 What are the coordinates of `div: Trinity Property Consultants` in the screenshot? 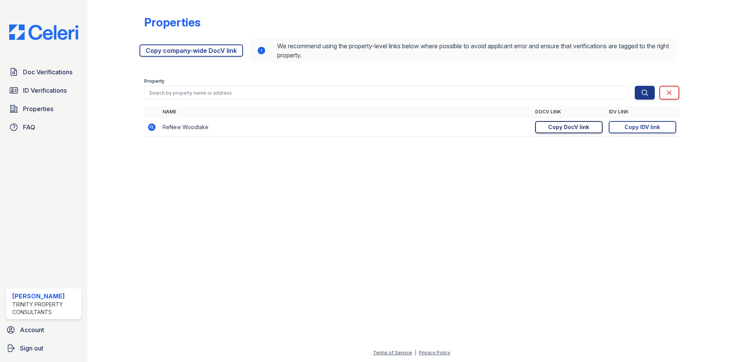 It's located at (45, 309).